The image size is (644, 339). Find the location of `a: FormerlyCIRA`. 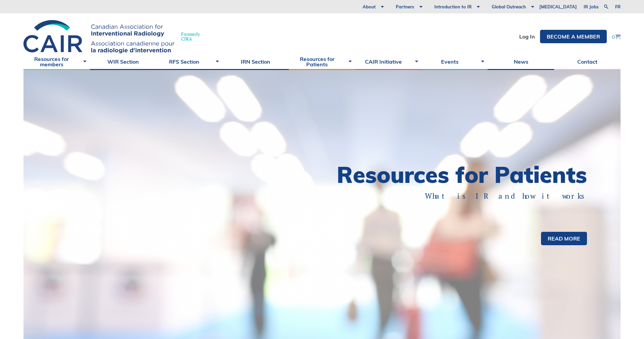

a: FormerlyCIRA is located at coordinates (115, 37).